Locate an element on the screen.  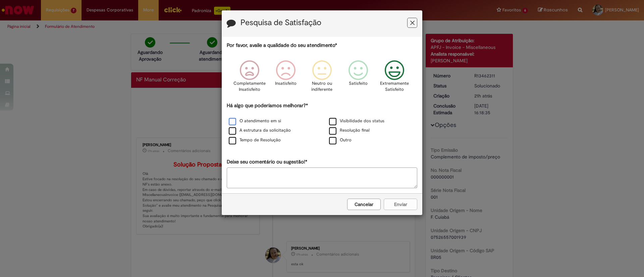
label: A estrutura da solicitação is located at coordinates (260, 130).